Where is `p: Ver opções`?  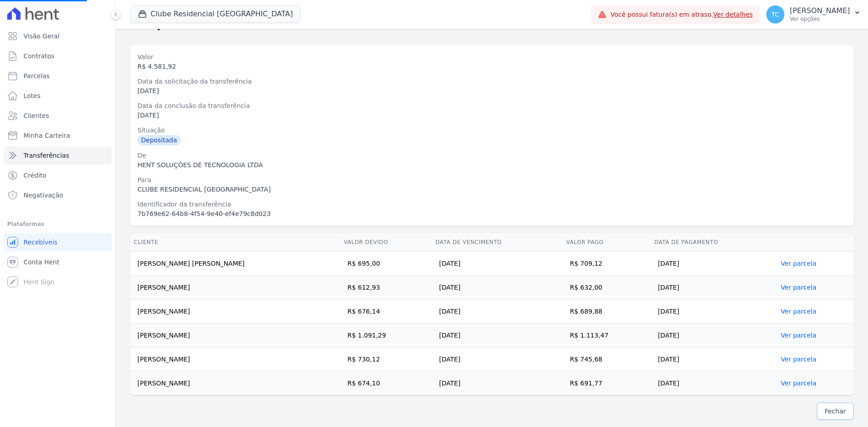 p: Ver opções is located at coordinates (820, 19).